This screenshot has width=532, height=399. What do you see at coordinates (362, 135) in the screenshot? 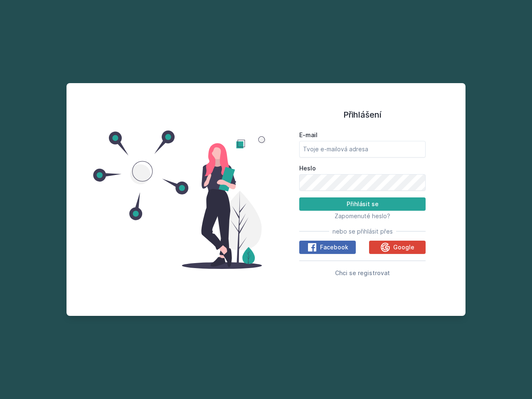
I see `label: E-mail` at bounding box center [362, 135].